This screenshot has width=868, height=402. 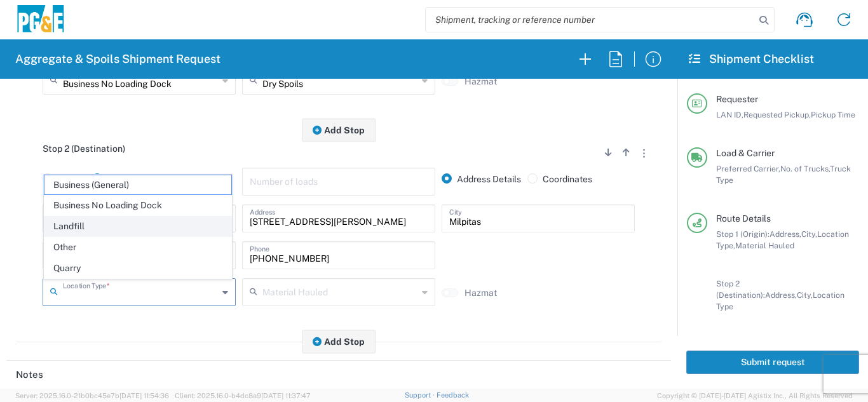 I want to click on span: Stop 2 (Destination):, so click(x=740, y=289).